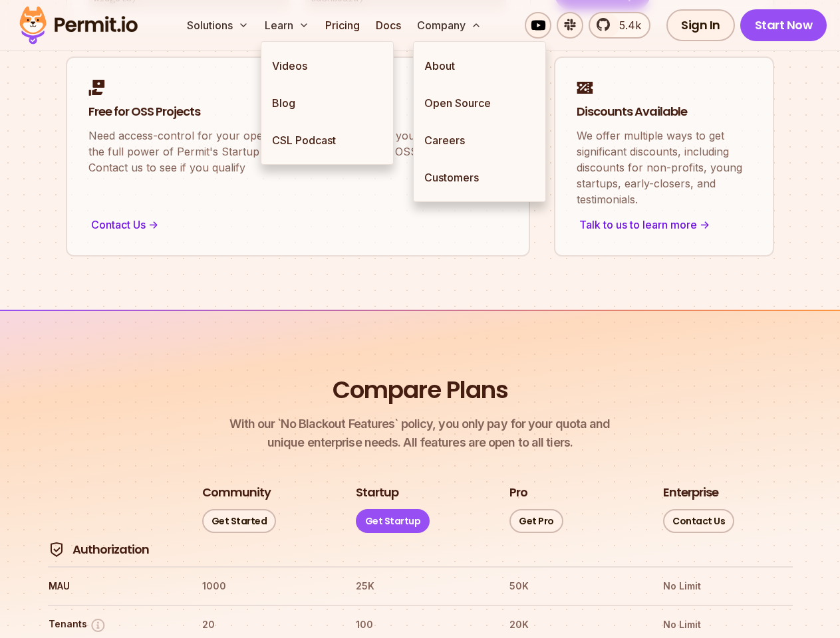  Describe the element at coordinates (518, 493) in the screenshot. I see `h3: Pro` at that location.